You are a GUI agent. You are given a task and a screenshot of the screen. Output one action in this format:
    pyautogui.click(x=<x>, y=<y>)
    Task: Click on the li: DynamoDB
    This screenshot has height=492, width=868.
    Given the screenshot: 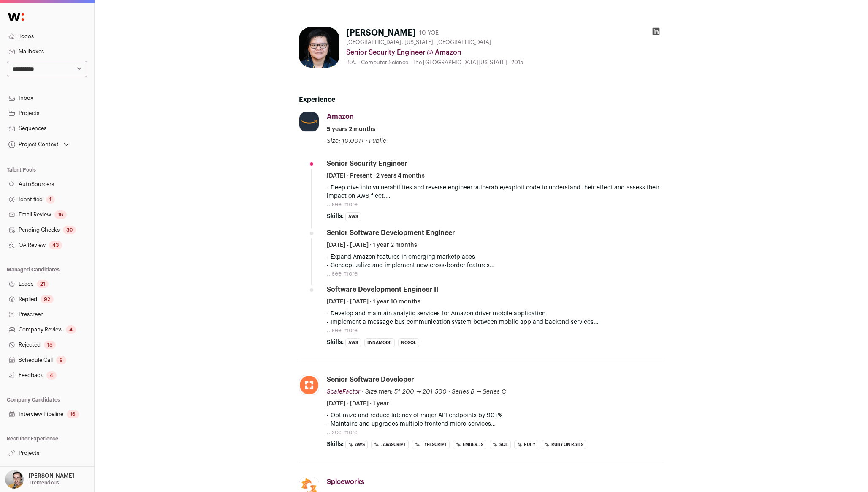 What is the action you would take?
    pyautogui.click(x=380, y=342)
    